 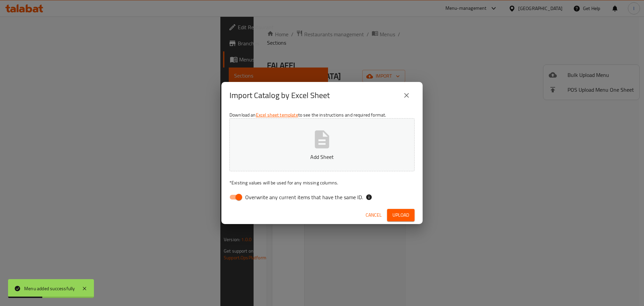 What do you see at coordinates (407, 95) in the screenshot?
I see `button: close` at bounding box center [407, 95].